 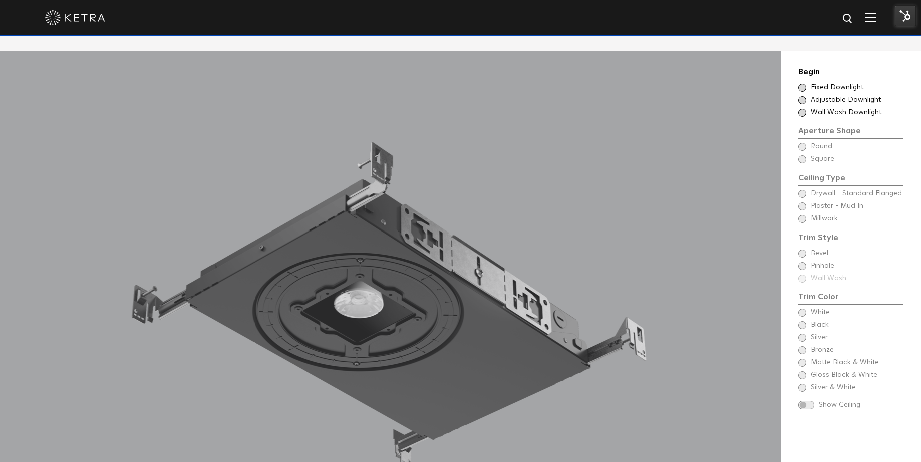 I want to click on span: Fixed Downlight, so click(x=857, y=88).